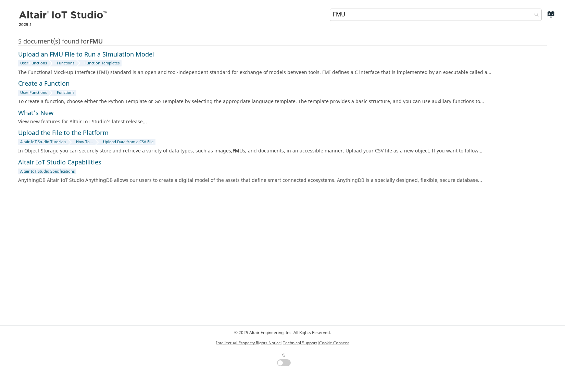 This screenshot has height=372, width=565. I want to click on button: Search, so click(535, 15).